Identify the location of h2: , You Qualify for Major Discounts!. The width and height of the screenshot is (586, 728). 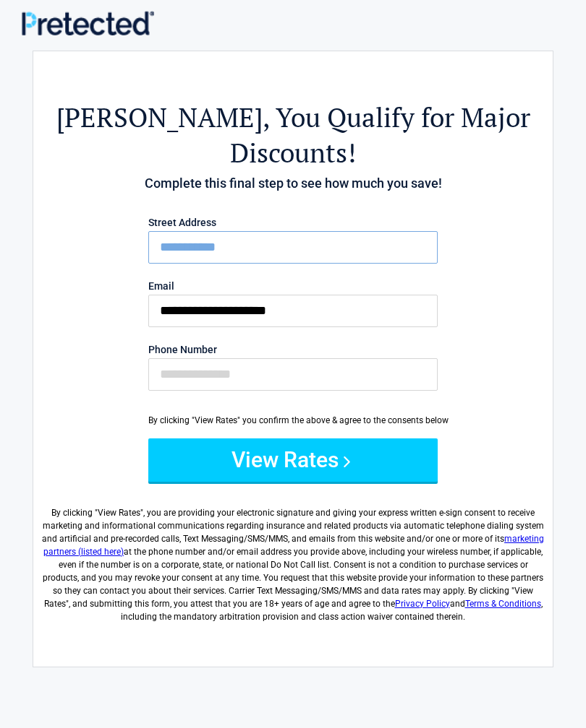
(293, 135).